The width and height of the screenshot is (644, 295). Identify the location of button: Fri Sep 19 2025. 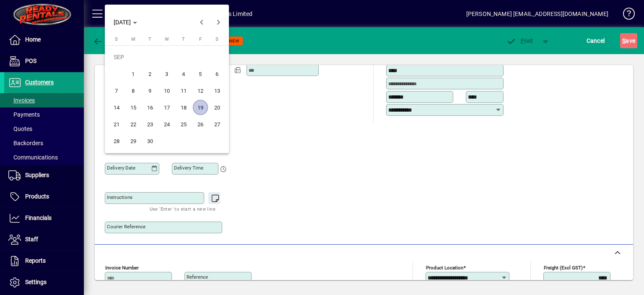
(200, 108).